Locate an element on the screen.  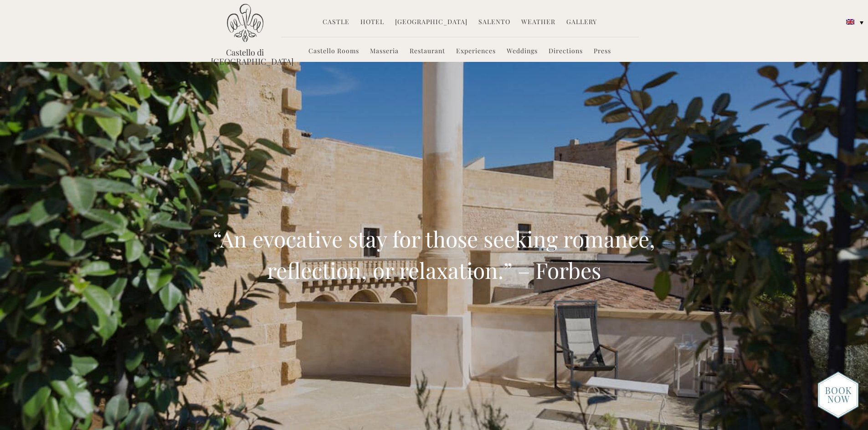
span: “An evocative stay for those seeking romance, reflection, or relaxation.” – Forbes is located at coordinates (434, 255).